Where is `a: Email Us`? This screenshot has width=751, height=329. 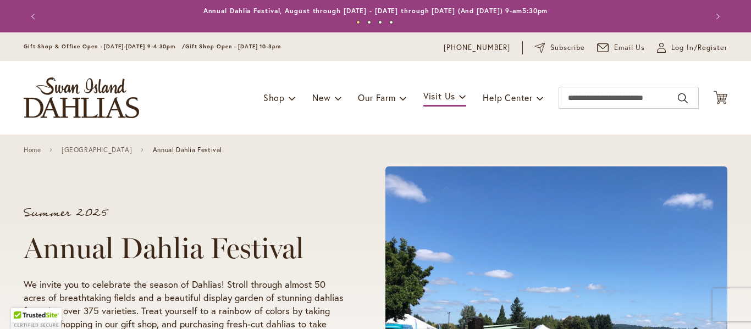 a: Email Us is located at coordinates (621, 48).